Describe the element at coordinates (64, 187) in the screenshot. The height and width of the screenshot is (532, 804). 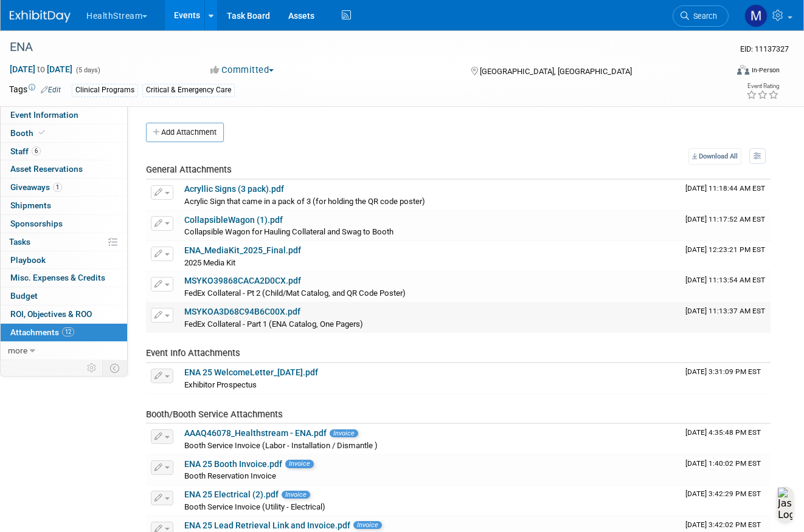
I see `a: Giveaways1` at that location.